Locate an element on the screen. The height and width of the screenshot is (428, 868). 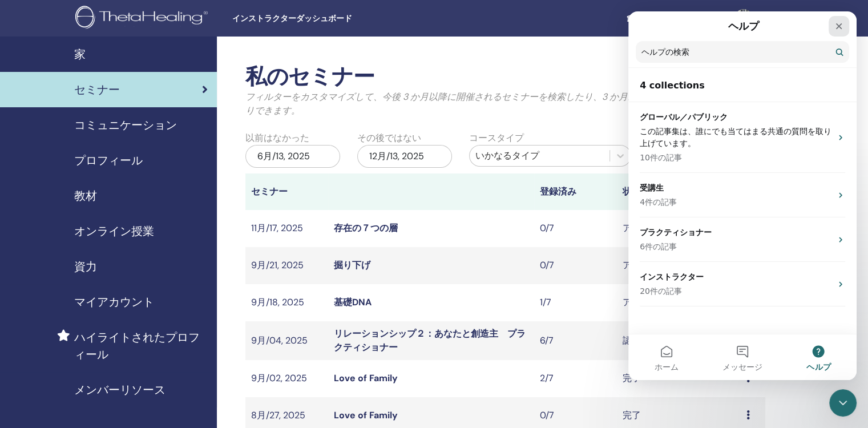
p: この記事集は、誰にでも当てはまる共通の質問を取り上げています。 is located at coordinates (108, 126).